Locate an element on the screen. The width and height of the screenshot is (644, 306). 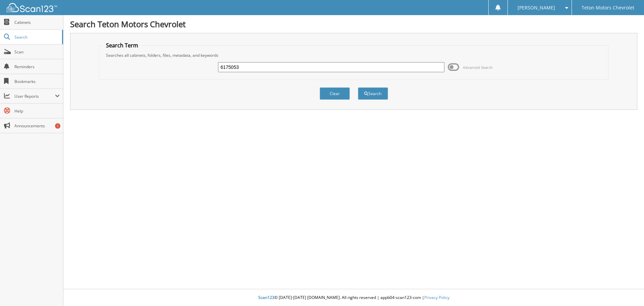
span: Teton Motors Chevrolet is located at coordinates (608, 8).